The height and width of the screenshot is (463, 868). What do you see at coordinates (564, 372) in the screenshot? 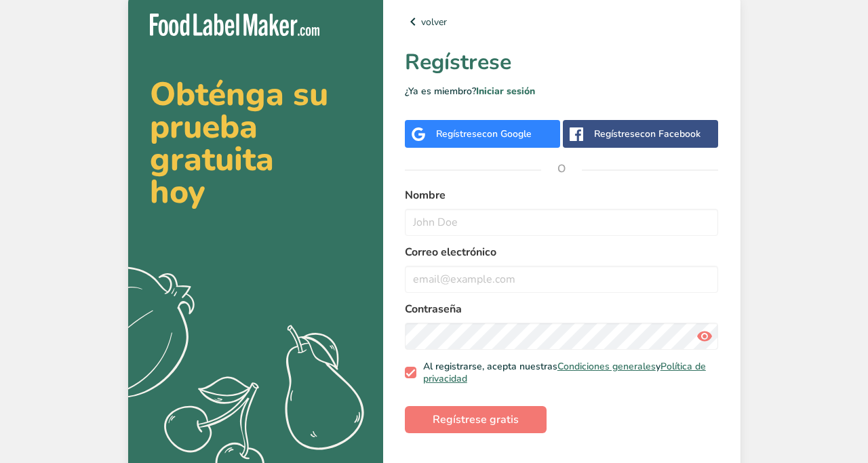
I see `span: Al registrarse, acepta nuestras y` at bounding box center [564, 372].